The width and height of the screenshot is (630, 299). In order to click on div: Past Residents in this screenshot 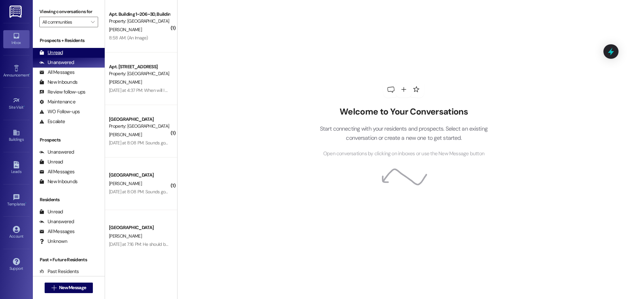, I will do `click(59, 271)`.